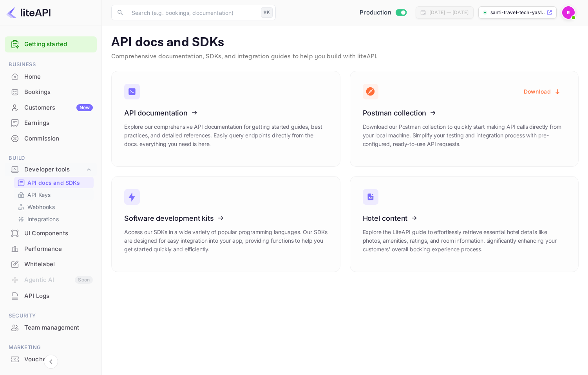 This screenshot has width=588, height=375. Describe the element at coordinates (50, 158) in the screenshot. I see `span: Build` at that location.